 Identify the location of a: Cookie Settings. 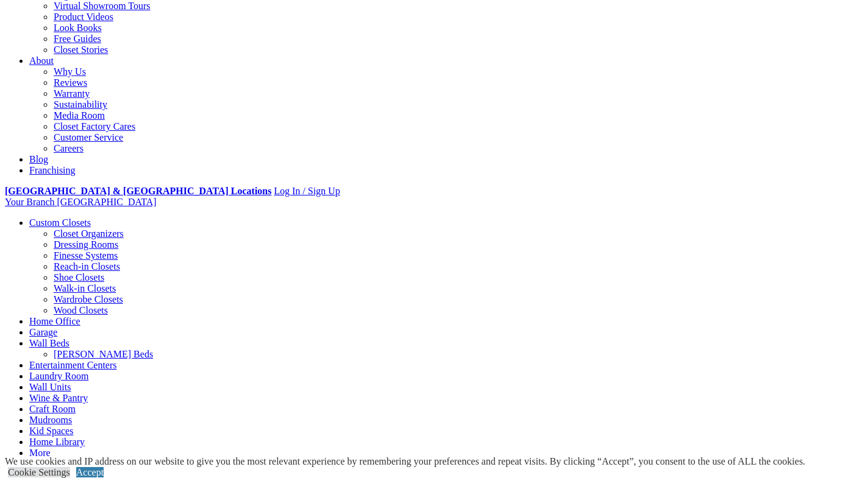
(39, 472).